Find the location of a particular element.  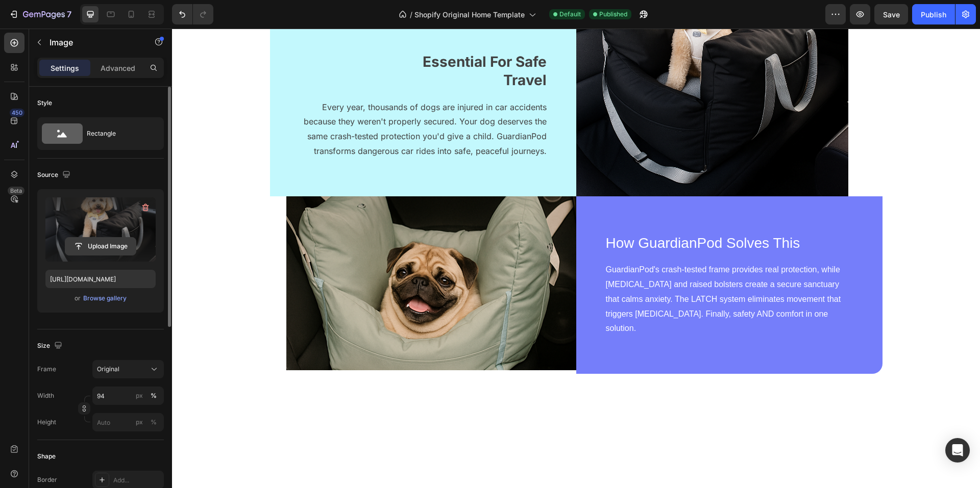

div: Add... is located at coordinates (138, 480).